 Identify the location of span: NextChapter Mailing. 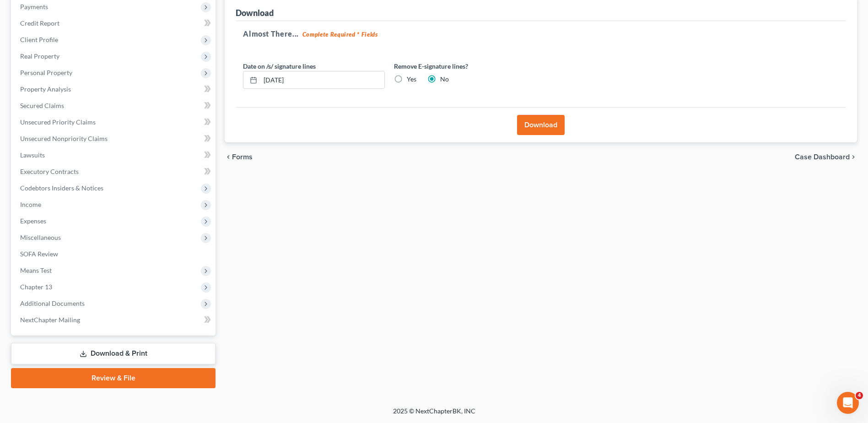
(50, 320).